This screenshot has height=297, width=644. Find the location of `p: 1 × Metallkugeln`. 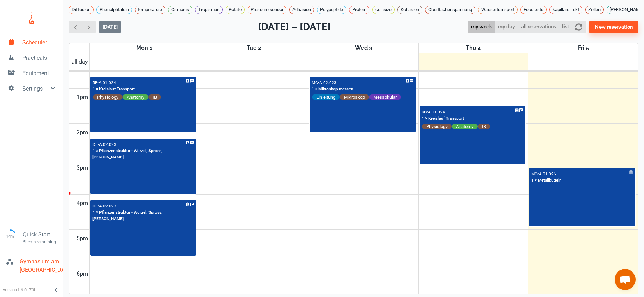

p: 1 × Metallkugeln is located at coordinates (546, 181).